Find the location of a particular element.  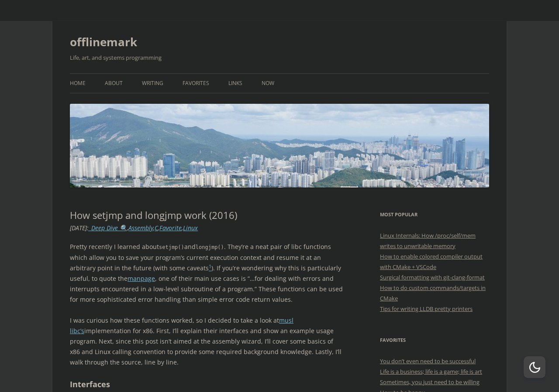

a: How to enable colored compiler output with CMake + VSCode is located at coordinates (432, 262).